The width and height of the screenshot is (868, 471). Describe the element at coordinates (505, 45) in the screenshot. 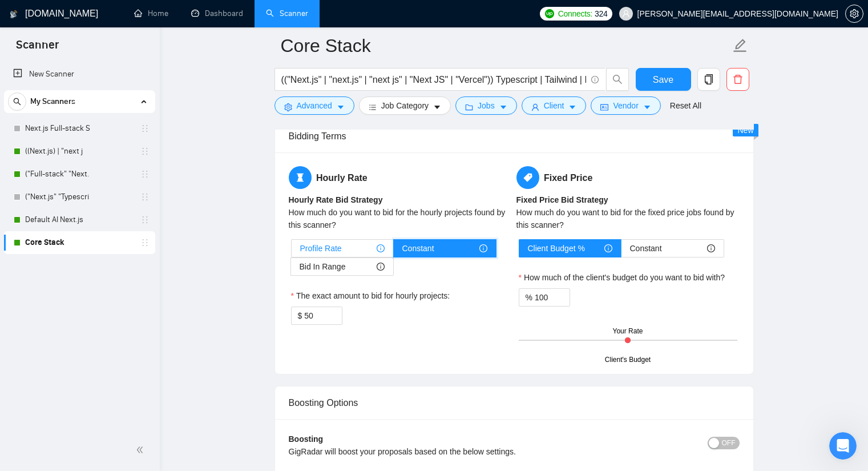

I see `input: Scanner name...` at that location.